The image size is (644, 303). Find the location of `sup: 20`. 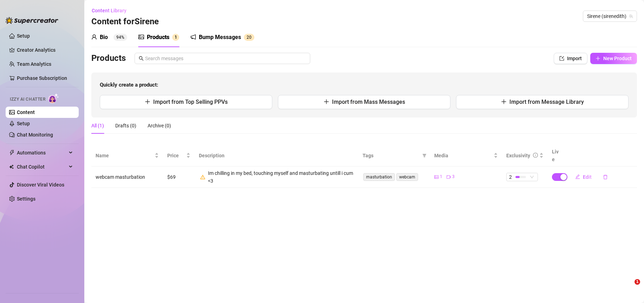

sup: 20 is located at coordinates (249, 37).